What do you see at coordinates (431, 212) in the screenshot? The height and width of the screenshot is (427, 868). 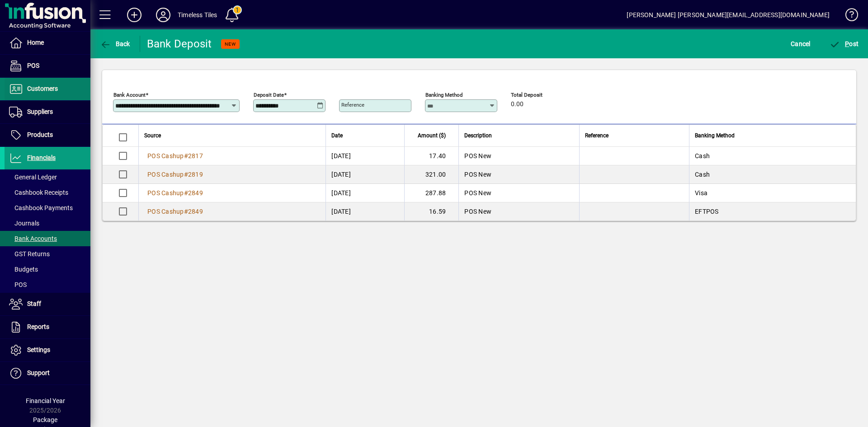 I see `td: 16.59` at bounding box center [431, 212].